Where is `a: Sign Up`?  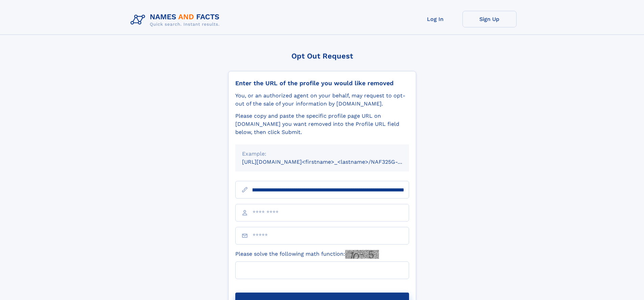
a: Sign Up is located at coordinates (489, 19).